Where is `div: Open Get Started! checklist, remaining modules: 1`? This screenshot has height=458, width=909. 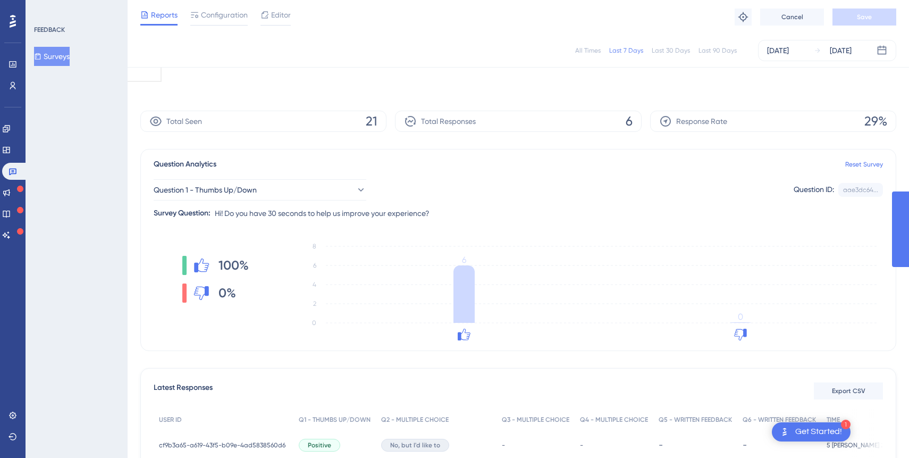 div: Open Get Started! checklist, remaining modules: 1 is located at coordinates (812, 432).